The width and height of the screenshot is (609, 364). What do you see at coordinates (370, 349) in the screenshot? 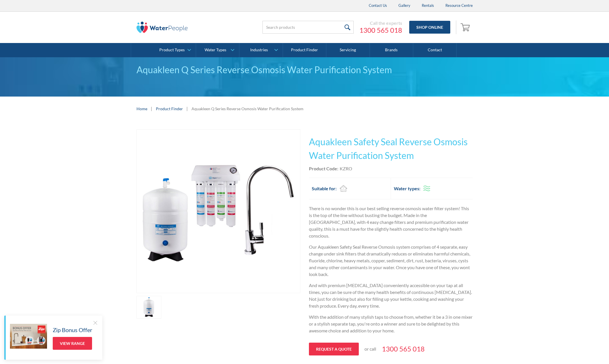
I see `p: or call` at bounding box center [370, 349].